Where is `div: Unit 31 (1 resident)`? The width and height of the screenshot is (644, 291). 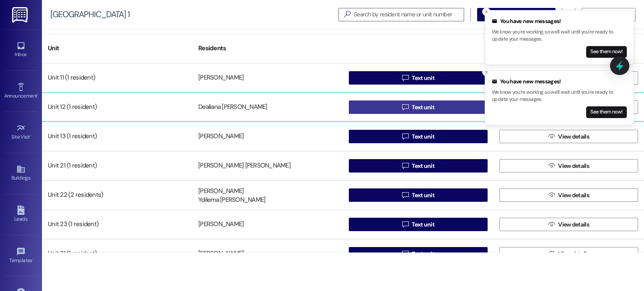 div: Unit 31 (1 resident) is located at coordinates (117, 254).